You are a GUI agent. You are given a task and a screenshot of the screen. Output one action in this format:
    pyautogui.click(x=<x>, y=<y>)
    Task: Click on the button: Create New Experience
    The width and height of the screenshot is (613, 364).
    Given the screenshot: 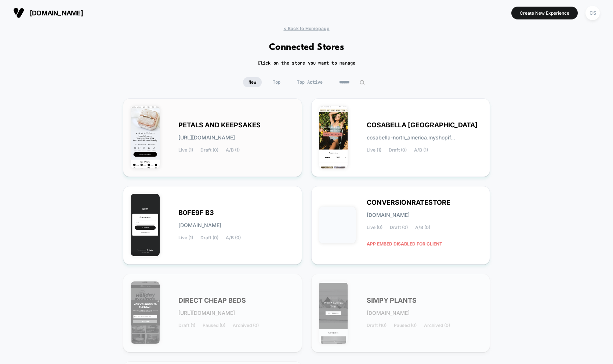 What is the action you would take?
    pyautogui.click(x=544, y=13)
    